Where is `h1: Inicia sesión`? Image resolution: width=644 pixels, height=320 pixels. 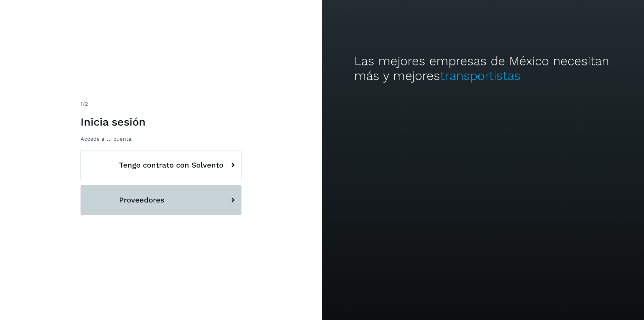
h1: Inicia sesión is located at coordinates (161, 122).